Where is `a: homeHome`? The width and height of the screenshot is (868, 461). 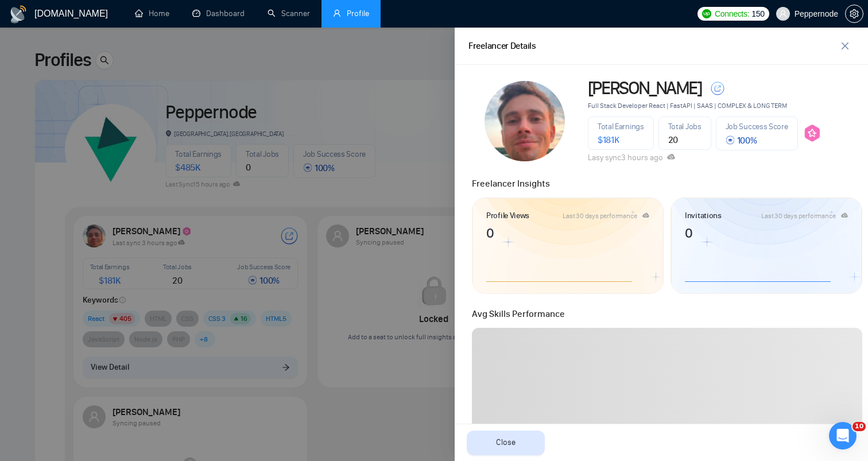 a: homeHome is located at coordinates (152, 13).